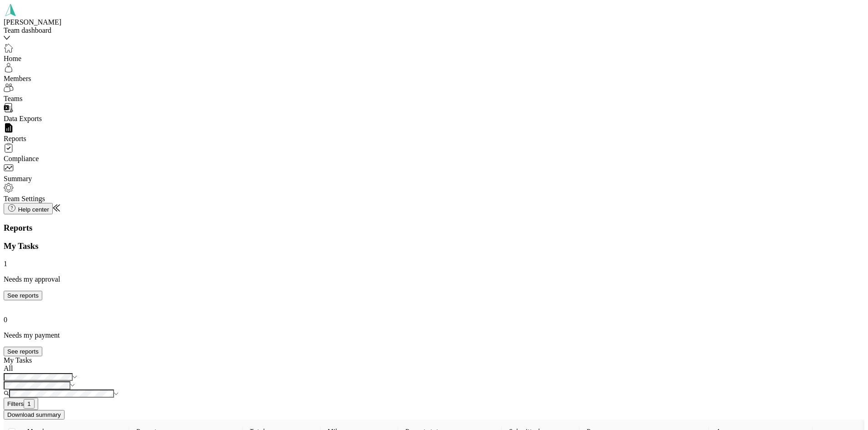  What do you see at coordinates (12, 59) in the screenshot?
I see `span: Home` at bounding box center [12, 59].